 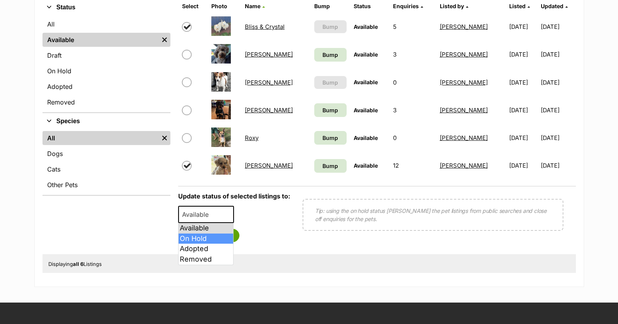 What do you see at coordinates (106, 7) in the screenshot?
I see `button: Status` at bounding box center [106, 7].